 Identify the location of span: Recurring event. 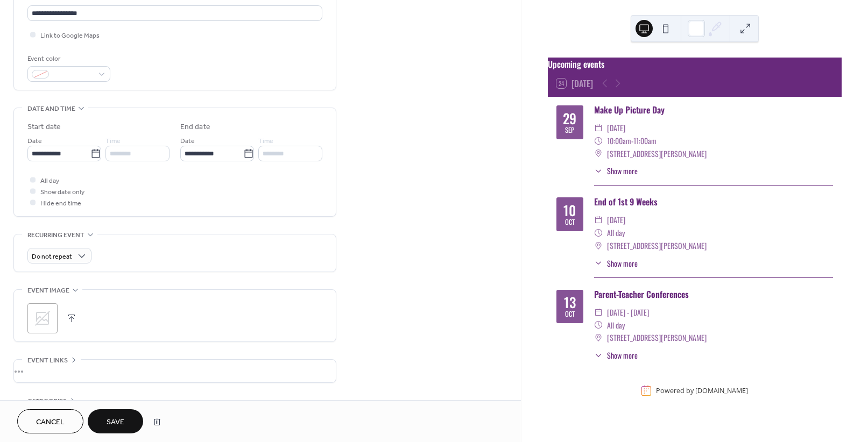
(56, 235).